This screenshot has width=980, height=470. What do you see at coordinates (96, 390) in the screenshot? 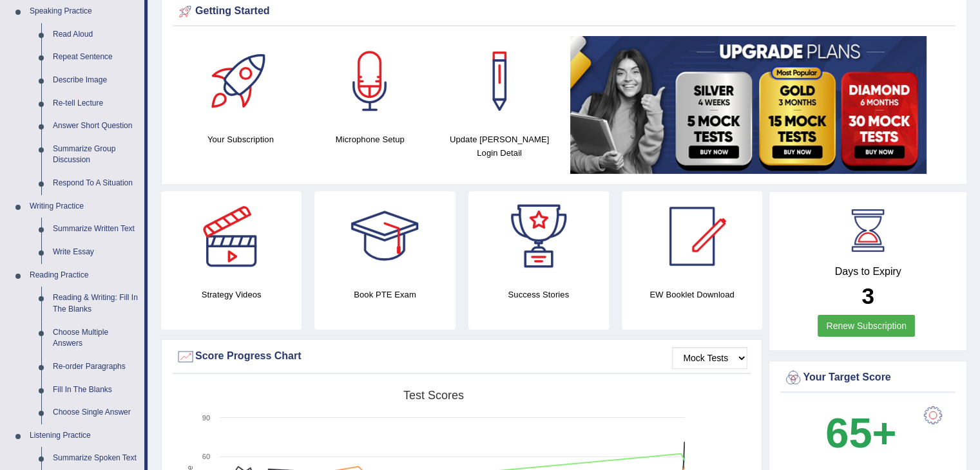
I see `a: Fill In The Blanks` at bounding box center [96, 390].